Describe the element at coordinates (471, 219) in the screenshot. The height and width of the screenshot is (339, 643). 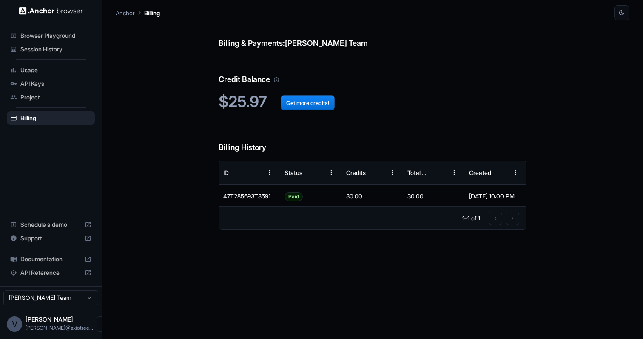
I see `p: 1–1 of 1` at that location.